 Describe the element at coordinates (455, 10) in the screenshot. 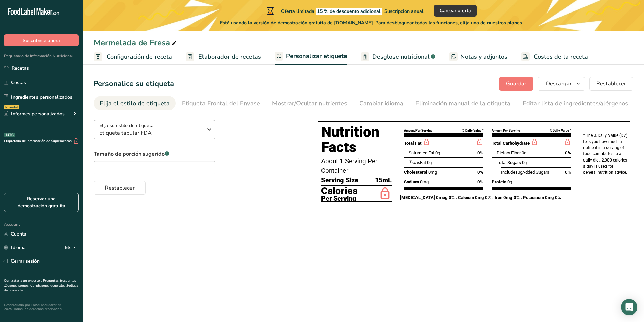

I see `button: Canjear oferta` at that location.